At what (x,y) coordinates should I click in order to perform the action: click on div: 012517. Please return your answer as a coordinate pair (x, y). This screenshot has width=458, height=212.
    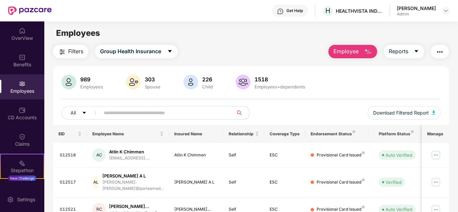
    Looking at the image, I should click on (71, 183).